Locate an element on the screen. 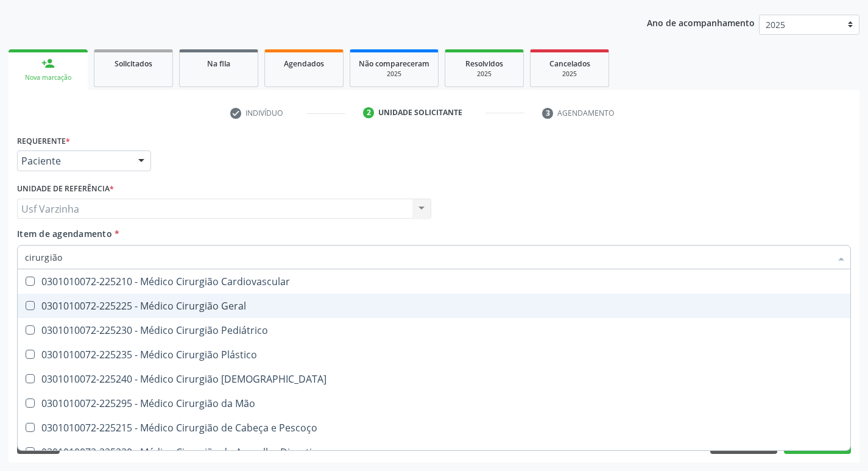  div: 2 is located at coordinates (369, 112).